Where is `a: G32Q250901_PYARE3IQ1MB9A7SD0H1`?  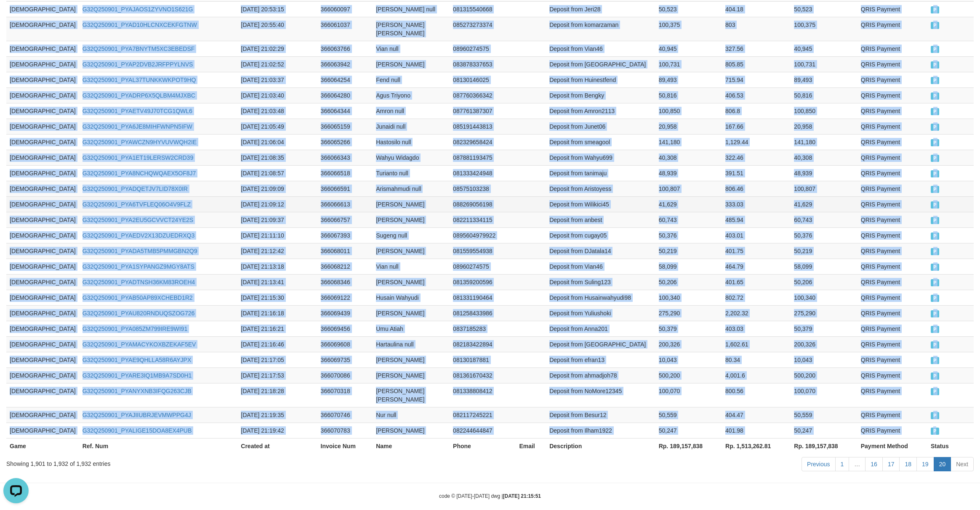 a: G32Q250901_PYARE3IQ1MB9A7SD0H1 is located at coordinates (137, 376).